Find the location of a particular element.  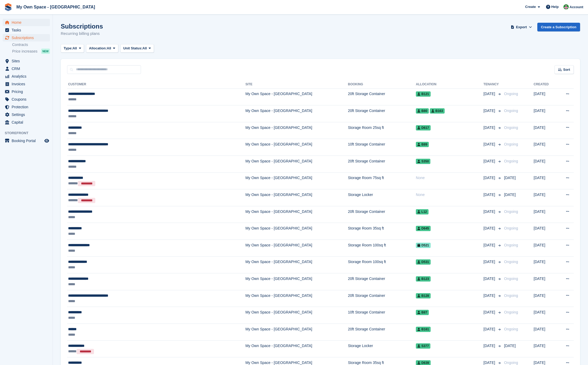

th: Created is located at coordinates (545, 85).